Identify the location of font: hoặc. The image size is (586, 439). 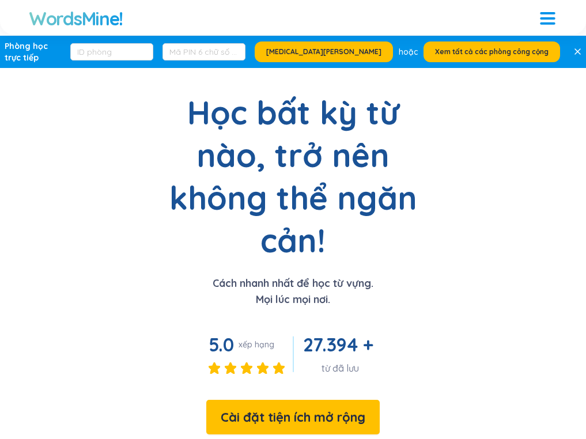
(408, 52).